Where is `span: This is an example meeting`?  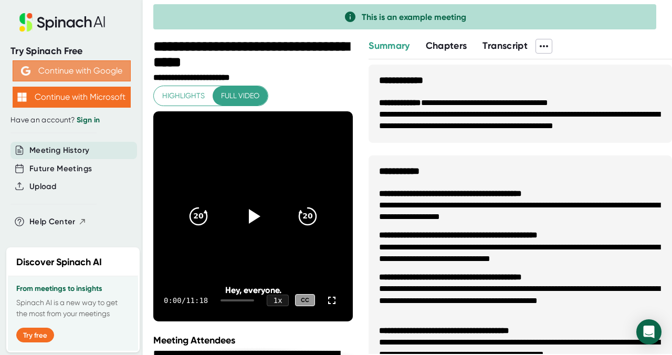 span: This is an example meeting is located at coordinates (414, 17).